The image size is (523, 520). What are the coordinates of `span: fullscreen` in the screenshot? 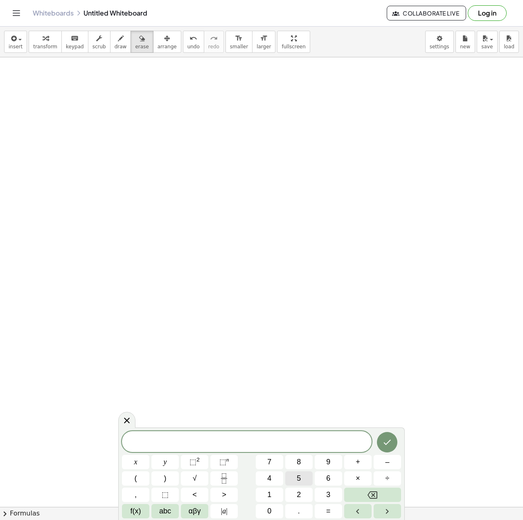 It's located at (293, 47).